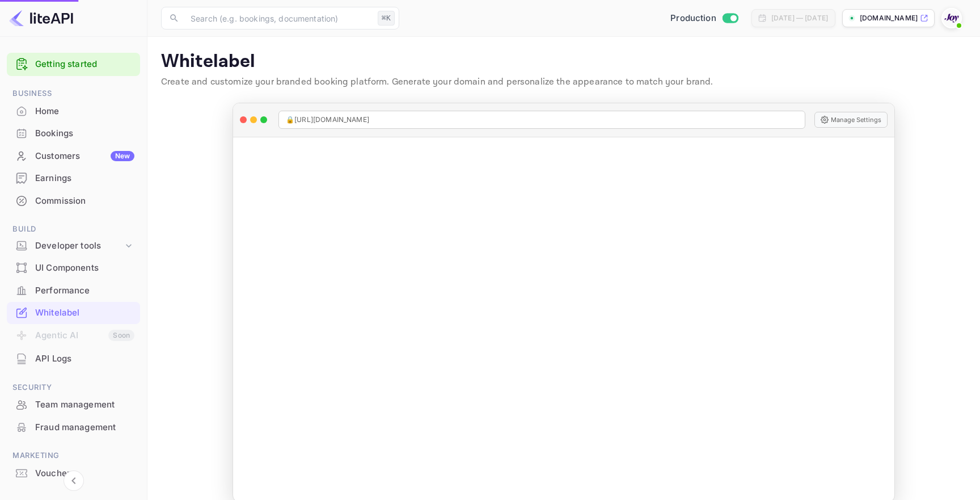 The width and height of the screenshot is (980, 500). Describe the element at coordinates (73, 177) in the screenshot. I see `a: Earnings` at that location.